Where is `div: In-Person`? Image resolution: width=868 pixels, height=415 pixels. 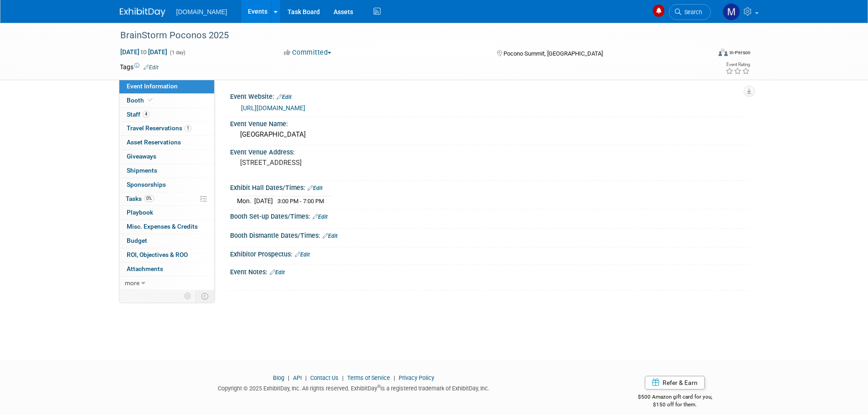
div: In-Person is located at coordinates (740, 52).